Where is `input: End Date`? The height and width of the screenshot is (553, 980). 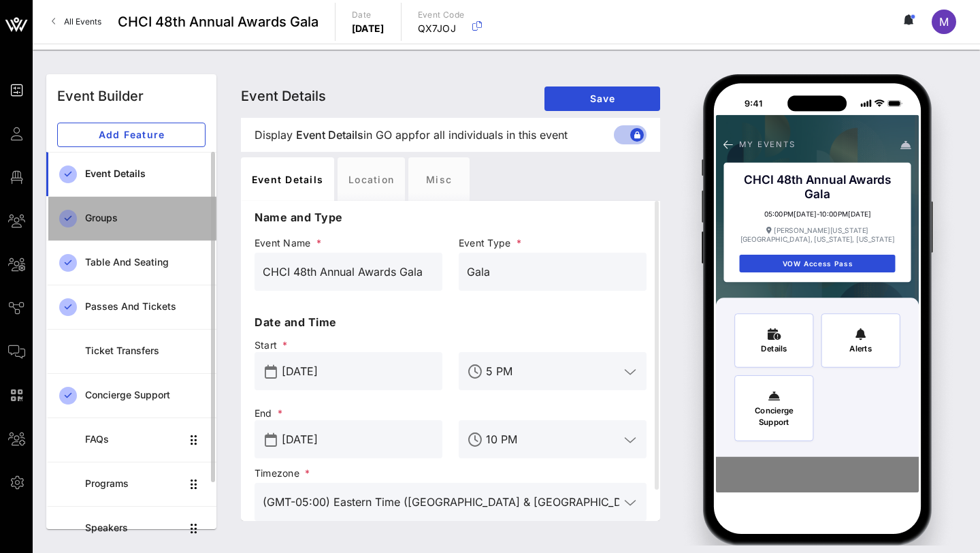 input: End Date is located at coordinates (358, 439).